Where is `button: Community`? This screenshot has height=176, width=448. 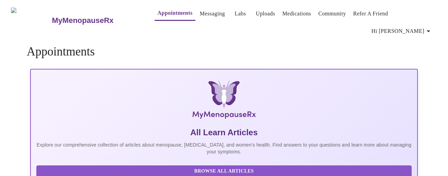 button: Community is located at coordinates (332, 14).